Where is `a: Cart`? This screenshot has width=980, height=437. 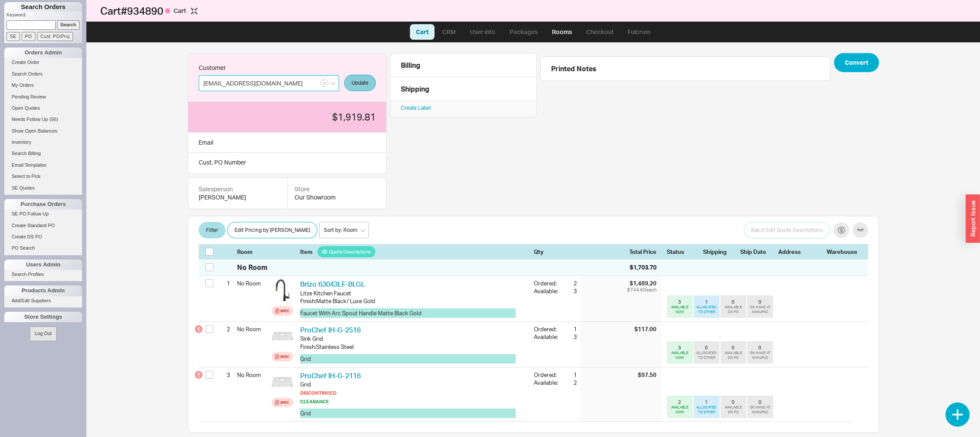 a: Cart is located at coordinates (422, 32).